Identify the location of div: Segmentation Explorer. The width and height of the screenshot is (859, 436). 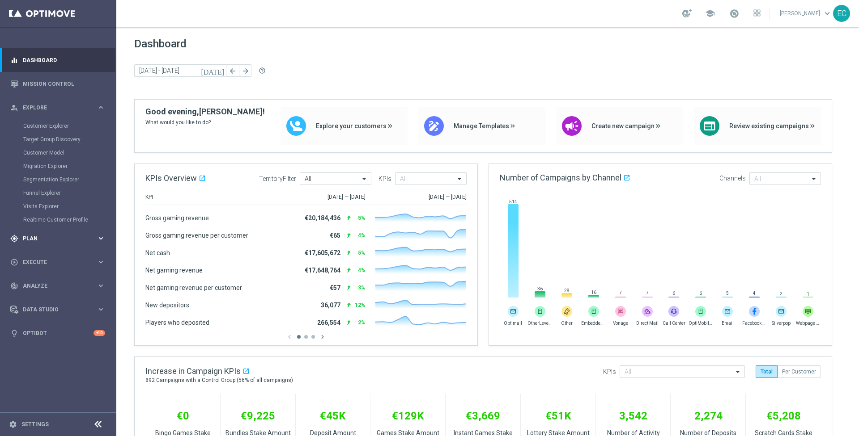
(69, 180).